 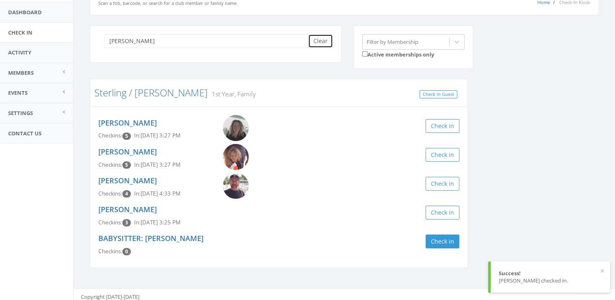 What do you see at coordinates (25, 133) in the screenshot?
I see `span: Contact Us` at bounding box center [25, 133].